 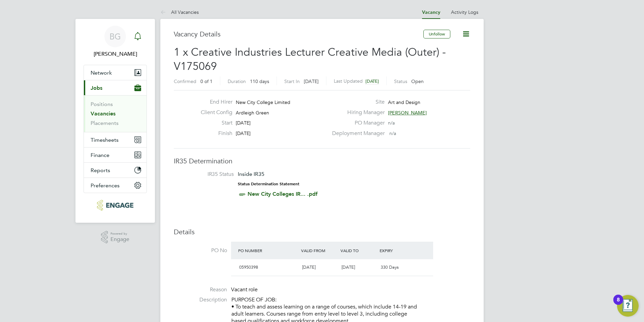 I want to click on a: Go to home page, so click(x=115, y=206).